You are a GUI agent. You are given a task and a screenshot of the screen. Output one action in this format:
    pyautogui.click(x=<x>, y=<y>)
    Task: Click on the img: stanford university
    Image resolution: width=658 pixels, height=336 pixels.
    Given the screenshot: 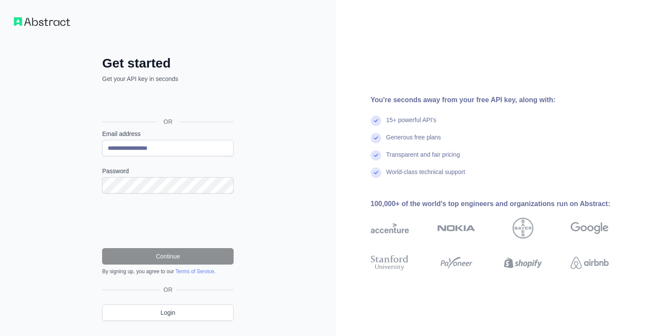 What is the action you would take?
    pyautogui.click(x=390, y=263)
    